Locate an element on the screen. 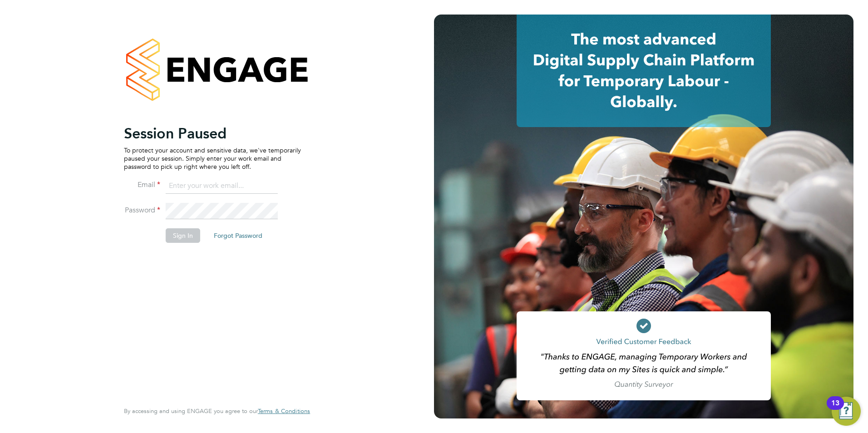  label: Password is located at coordinates (142, 210).